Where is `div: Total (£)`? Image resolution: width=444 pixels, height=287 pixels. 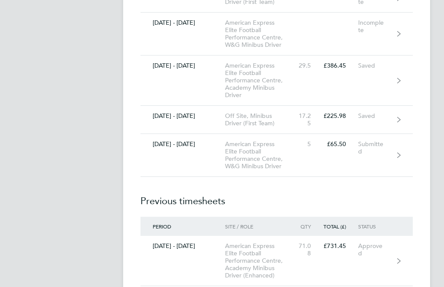
div: Total (£) is located at coordinates (341, 227).